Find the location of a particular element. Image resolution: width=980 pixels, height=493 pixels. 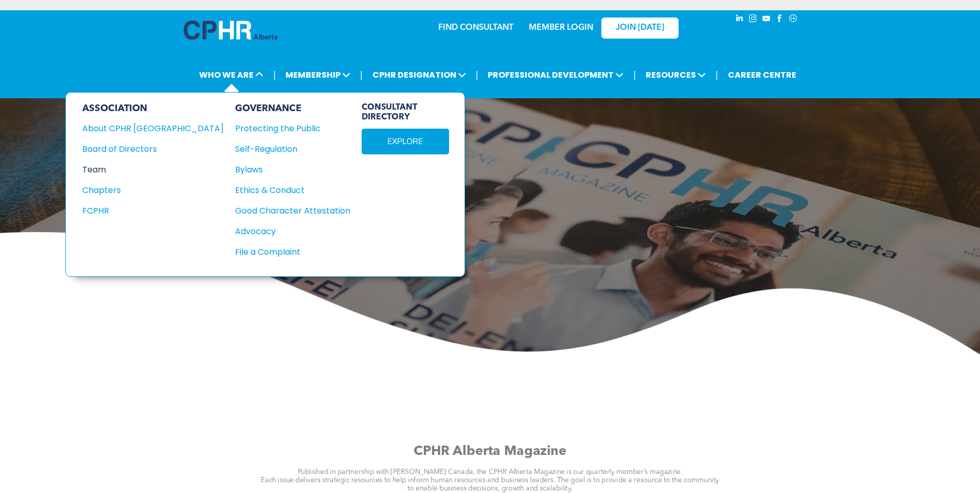

a: FIND CONSULTANT is located at coordinates (476, 27).